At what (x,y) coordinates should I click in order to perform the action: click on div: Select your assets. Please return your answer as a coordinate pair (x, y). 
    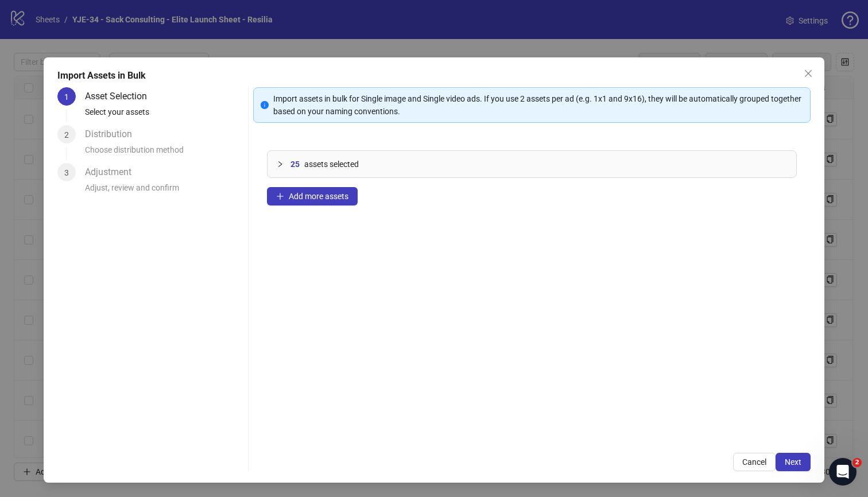
    Looking at the image, I should click on (164, 115).